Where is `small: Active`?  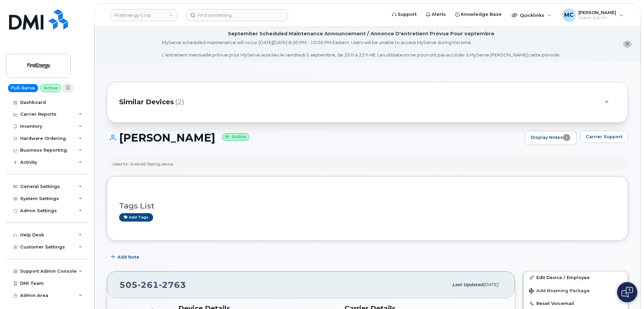
small: Active is located at coordinates (235, 137).